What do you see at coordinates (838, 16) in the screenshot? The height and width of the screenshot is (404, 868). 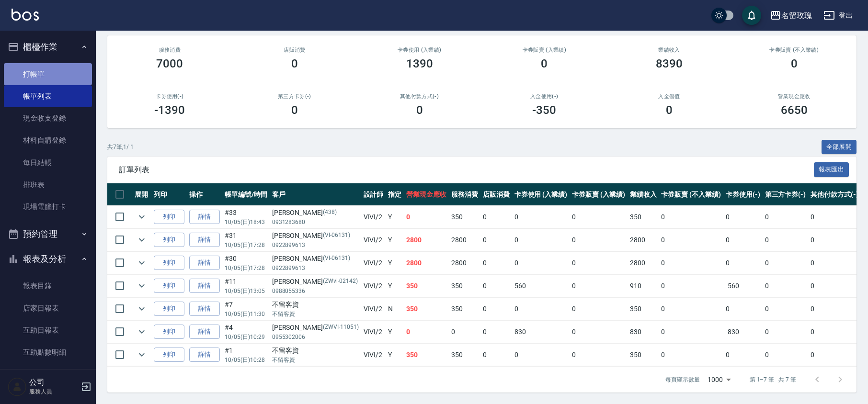 I see `button: 登出` at bounding box center [838, 16].